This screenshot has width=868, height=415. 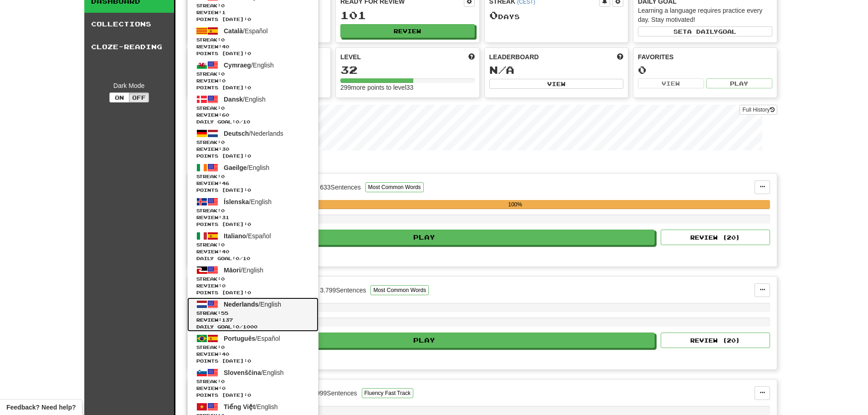 What do you see at coordinates (387, 393) in the screenshot?
I see `button: Fluency Fast Track` at bounding box center [387, 393].